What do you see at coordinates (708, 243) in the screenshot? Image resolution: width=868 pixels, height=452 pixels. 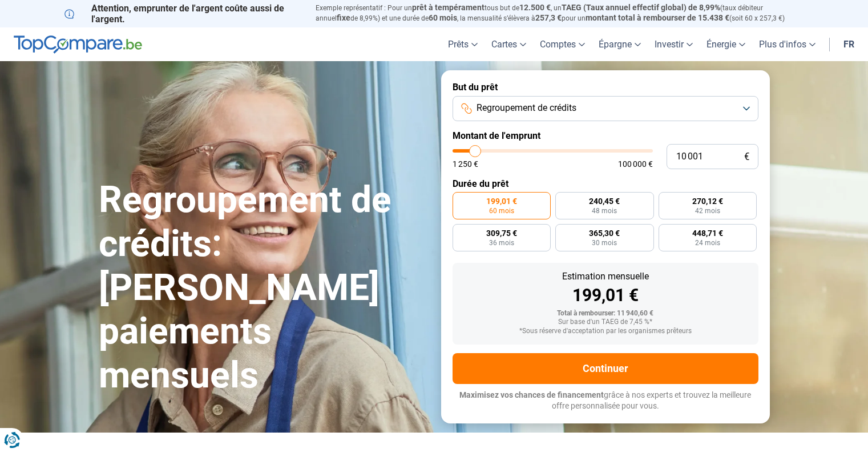 I see `span: 24 mois` at bounding box center [708, 243].